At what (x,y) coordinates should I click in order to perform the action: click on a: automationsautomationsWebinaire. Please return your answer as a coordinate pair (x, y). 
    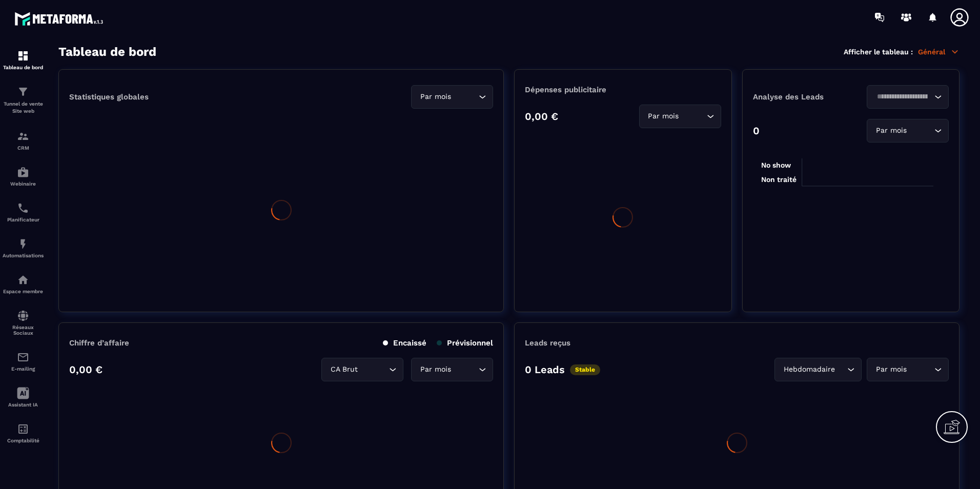
    Looking at the image, I should click on (23, 177).